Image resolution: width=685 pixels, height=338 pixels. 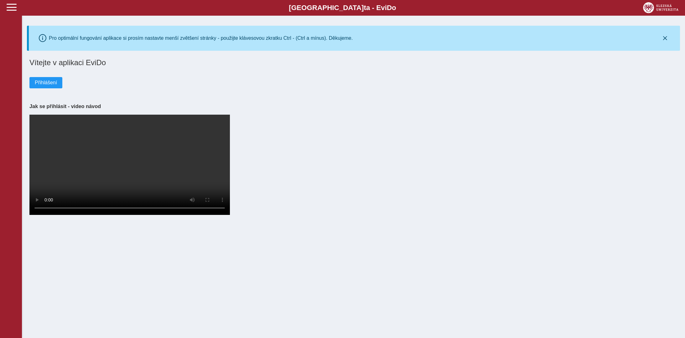 What do you see at coordinates (394, 8) in the screenshot?
I see `span: o` at bounding box center [394, 8].